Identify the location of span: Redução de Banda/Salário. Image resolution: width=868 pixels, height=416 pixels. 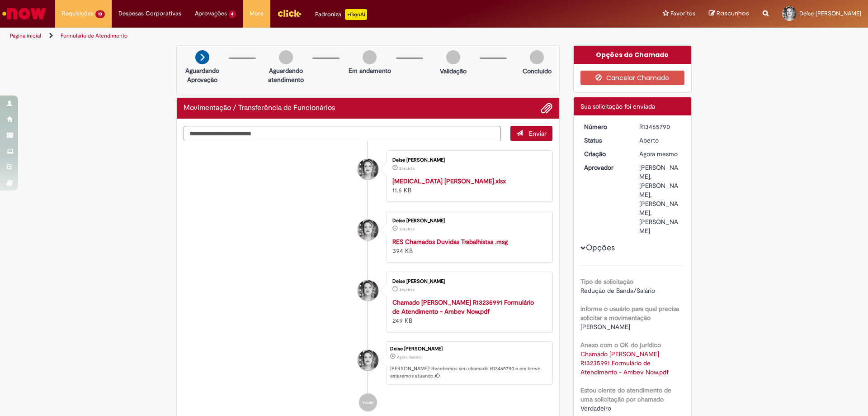
(617, 290).